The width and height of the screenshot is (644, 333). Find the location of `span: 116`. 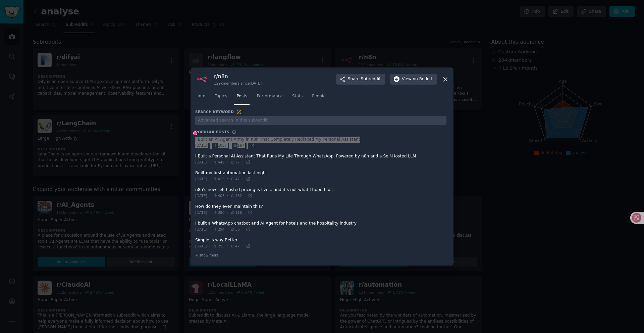

span: 116 is located at coordinates (236, 212).